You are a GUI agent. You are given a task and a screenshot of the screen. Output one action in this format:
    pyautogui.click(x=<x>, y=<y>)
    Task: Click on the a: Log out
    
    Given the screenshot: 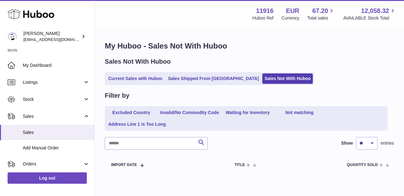 What is the action you would take?
    pyautogui.click(x=47, y=178)
    